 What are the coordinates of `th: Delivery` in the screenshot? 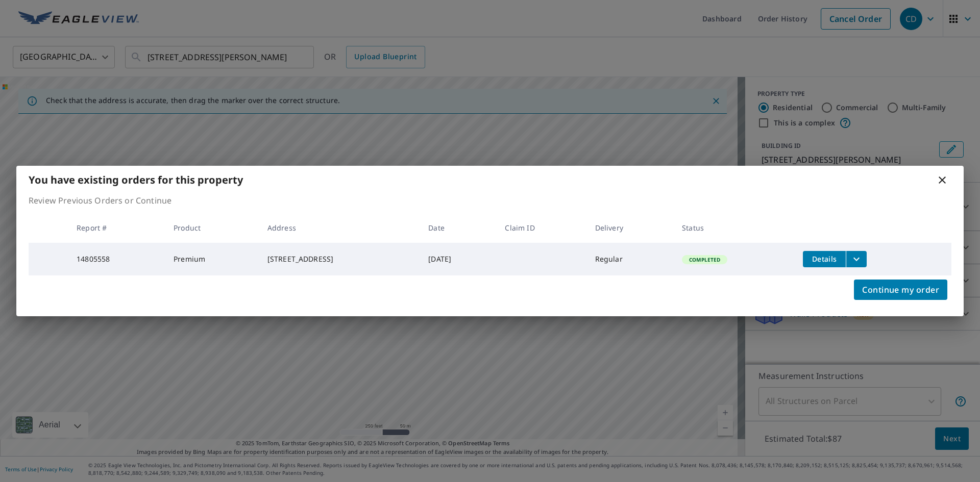 It's located at (630, 228).